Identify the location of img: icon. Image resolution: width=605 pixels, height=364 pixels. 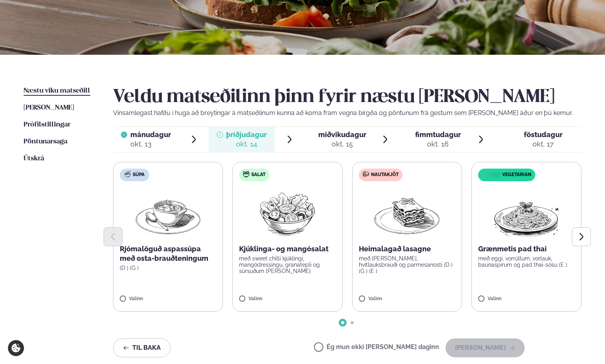
(491, 175).